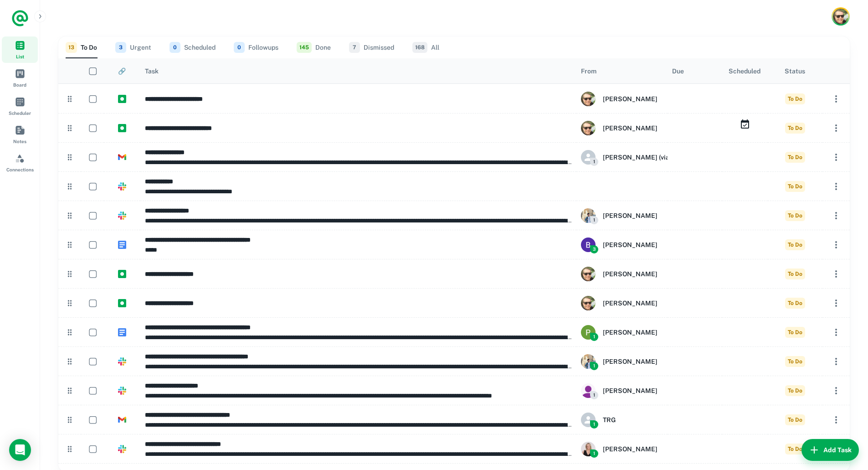 The width and height of the screenshot is (868, 470). What do you see at coordinates (678, 71) in the screenshot?
I see `div: Due` at bounding box center [678, 71].